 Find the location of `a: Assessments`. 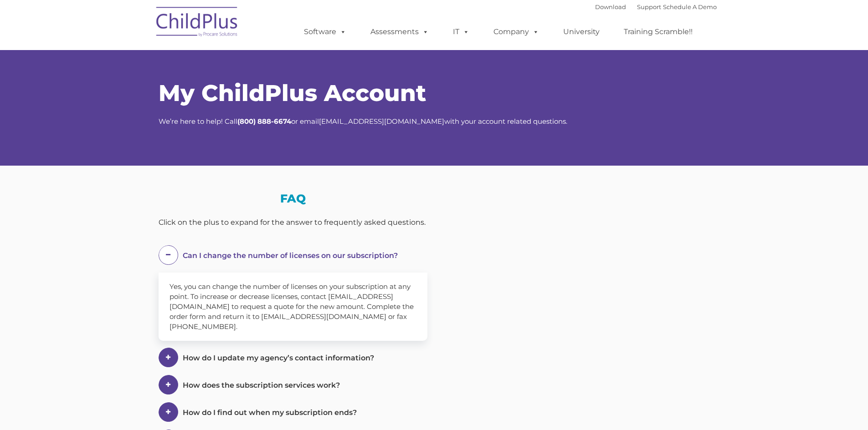

a: Assessments is located at coordinates (399, 32).